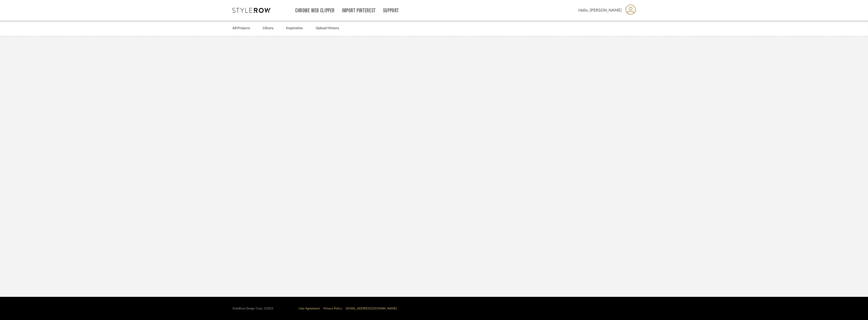 This screenshot has width=868, height=320. What do you see at coordinates (333, 309) in the screenshot?
I see `a: Privacy Policy` at bounding box center [333, 309].